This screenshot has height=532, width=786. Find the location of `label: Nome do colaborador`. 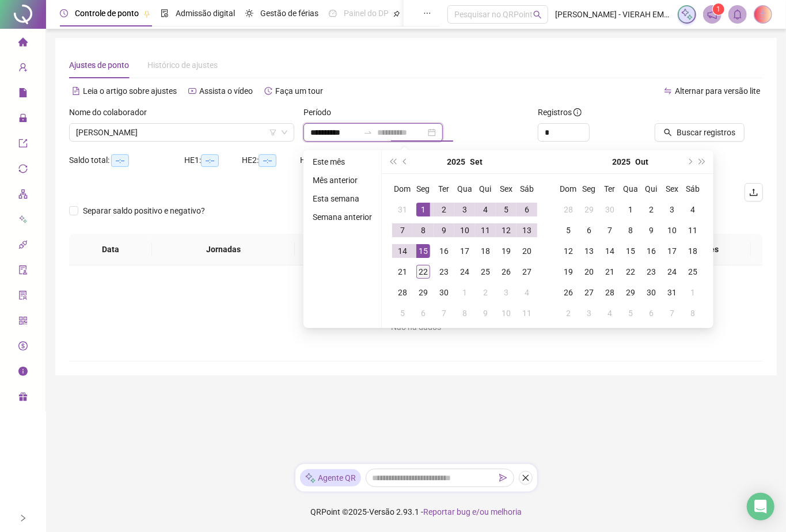

label: Nome do colaborador is located at coordinates (112, 112).